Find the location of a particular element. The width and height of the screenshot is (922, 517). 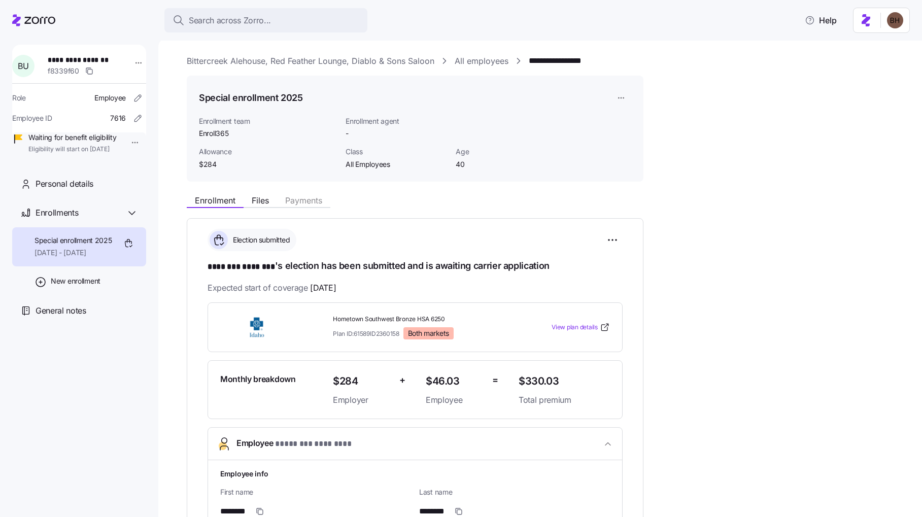

span: Allowance is located at coordinates (268, 152).